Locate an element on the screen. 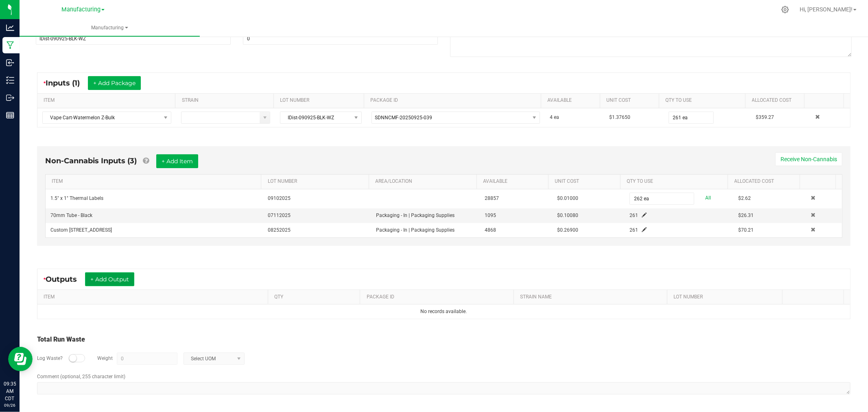 This screenshot has height=412, width=868. a: STRAINSortable is located at coordinates (226, 101).